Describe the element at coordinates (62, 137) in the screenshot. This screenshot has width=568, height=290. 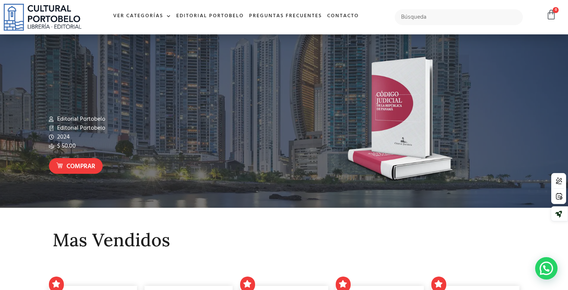
I see `span: 2024` at that location.